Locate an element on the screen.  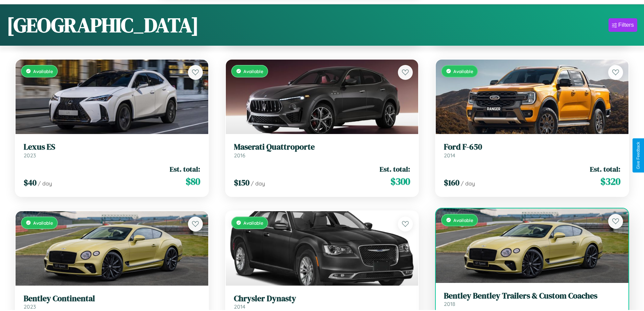
h3: Ford F-650 is located at coordinates (532, 147).